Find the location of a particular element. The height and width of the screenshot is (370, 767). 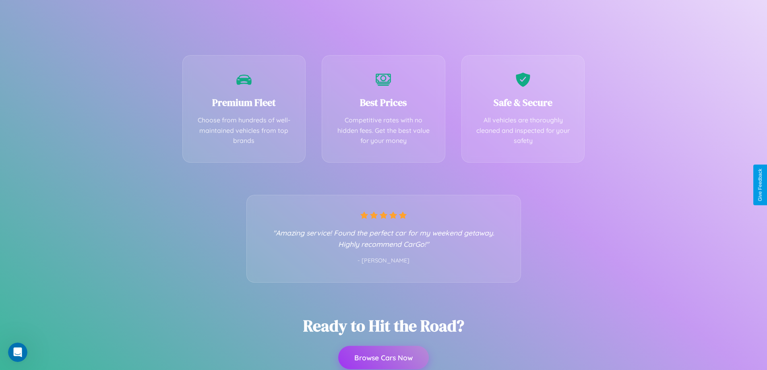

p: Competitive rates with no hidden fees. Get the best value for your money is located at coordinates (383, 130).